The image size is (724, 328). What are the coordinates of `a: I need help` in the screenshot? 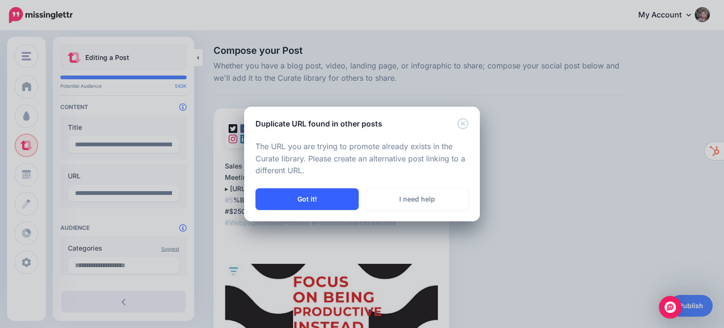 It's located at (417, 199).